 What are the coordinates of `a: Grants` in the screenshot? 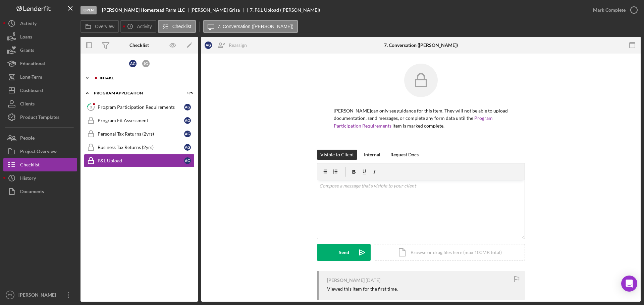 It's located at (40, 50).